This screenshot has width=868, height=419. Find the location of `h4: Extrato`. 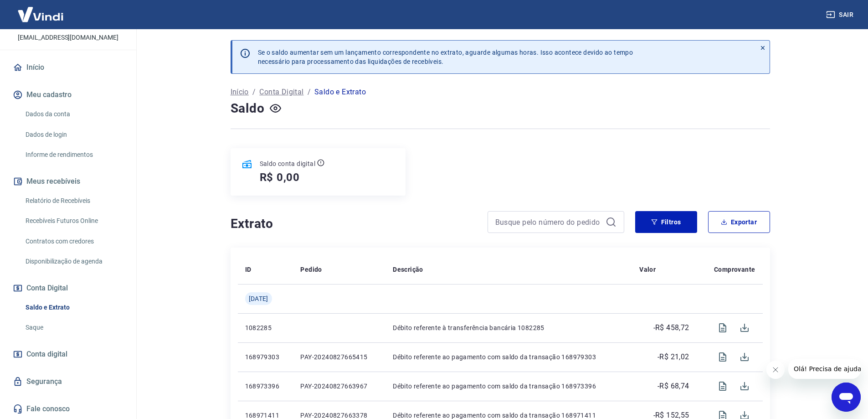

h4: Extrato is located at coordinates (354, 224).